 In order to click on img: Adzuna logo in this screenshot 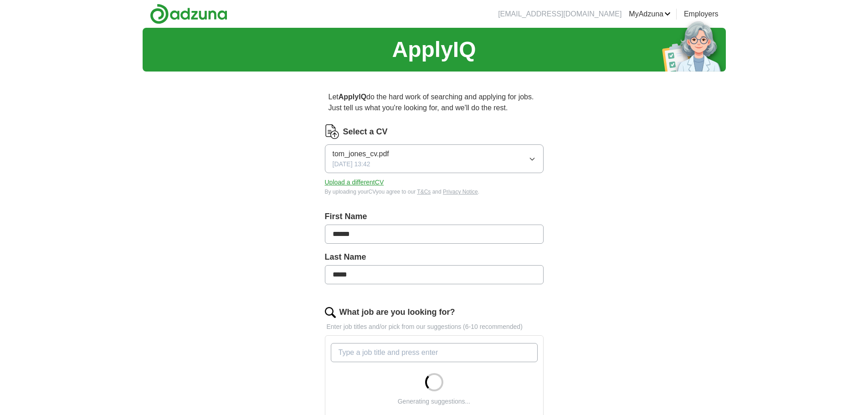, I will do `click(188, 14)`.